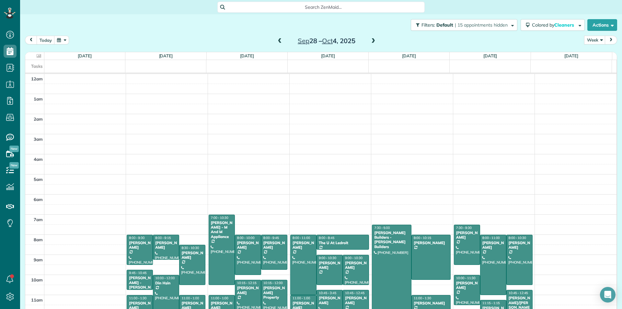 The height and width of the screenshot is (309, 622). Describe the element at coordinates (327, 40) in the screenshot. I see `span: Oct` at that location.